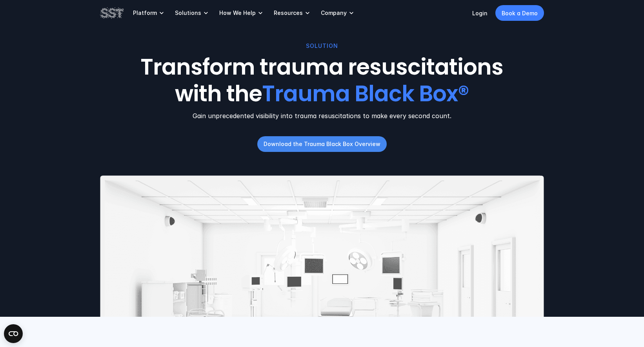 The width and height of the screenshot is (644, 347). Describe the element at coordinates (322, 144) in the screenshot. I see `p: Download the Trauma Black Box Overview` at that location.